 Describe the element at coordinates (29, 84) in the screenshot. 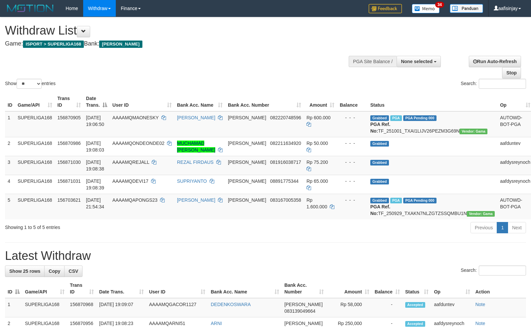

I see `select: Showentries` at that location.